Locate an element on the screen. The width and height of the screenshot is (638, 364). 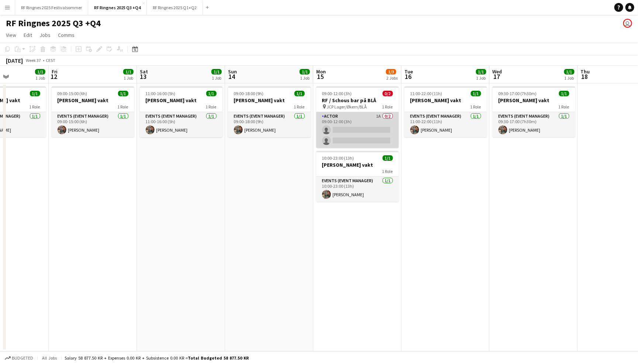
h3: RF / Schous bar på BLÅ is located at coordinates (357, 101).